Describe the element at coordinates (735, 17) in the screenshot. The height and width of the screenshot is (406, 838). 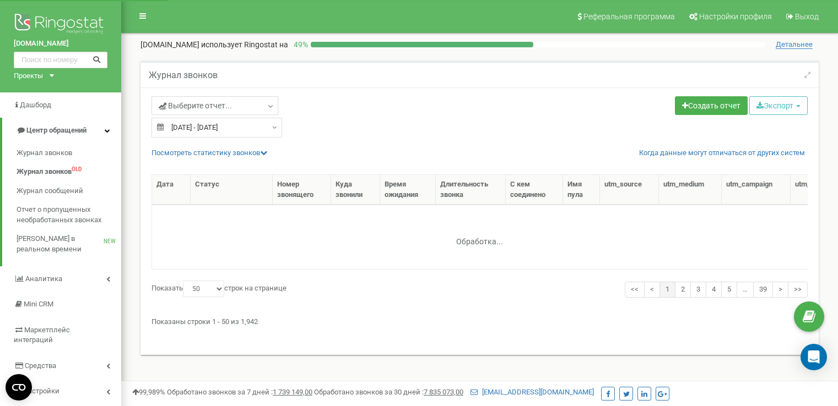
I see `span: Настройки профиля` at that location.